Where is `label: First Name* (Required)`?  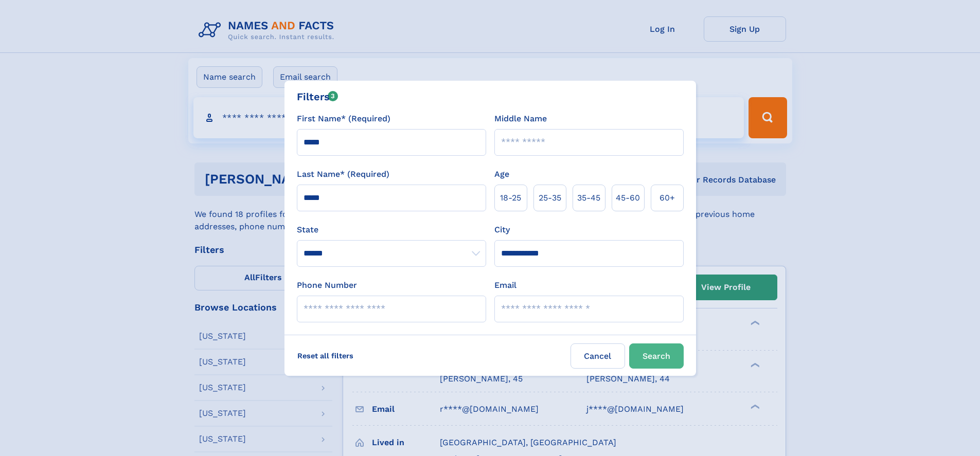 label: First Name* (Required) is located at coordinates (344, 118).